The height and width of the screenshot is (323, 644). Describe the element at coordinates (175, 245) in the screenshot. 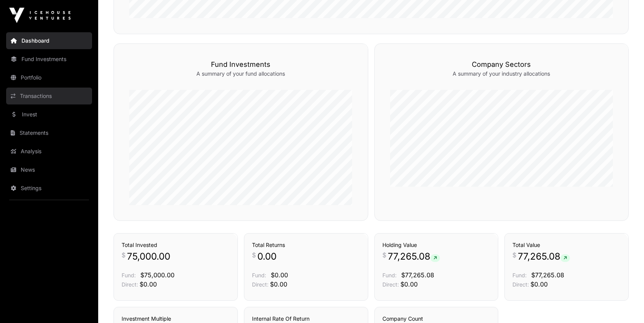

I see `h3: Total Invested` at that location.